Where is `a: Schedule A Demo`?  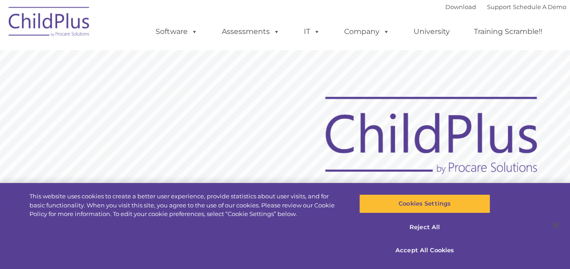
a: Schedule A Demo is located at coordinates (540, 7).